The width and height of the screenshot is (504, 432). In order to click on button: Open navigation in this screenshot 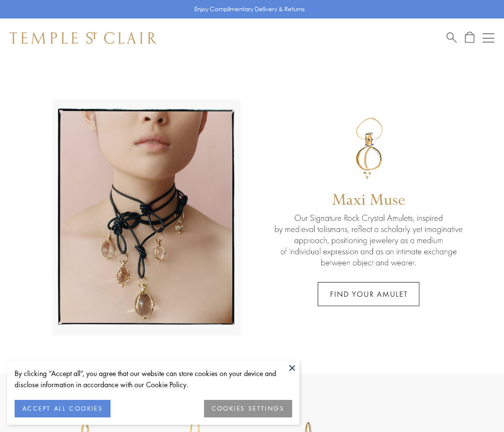, I will do `click(488, 38)`.